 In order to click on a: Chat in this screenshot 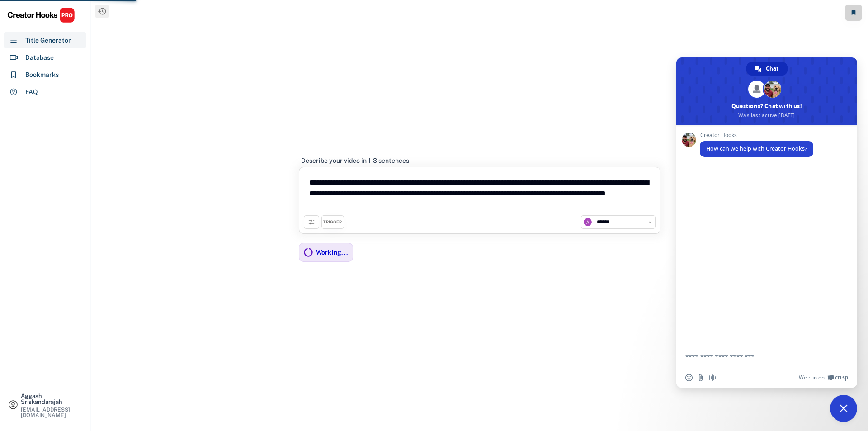, I will do `click(767, 69)`.